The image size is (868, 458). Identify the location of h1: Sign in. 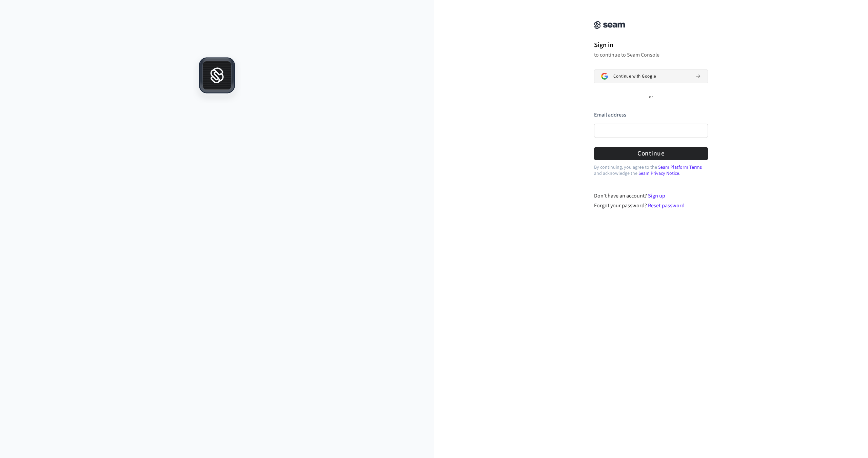
(651, 45).